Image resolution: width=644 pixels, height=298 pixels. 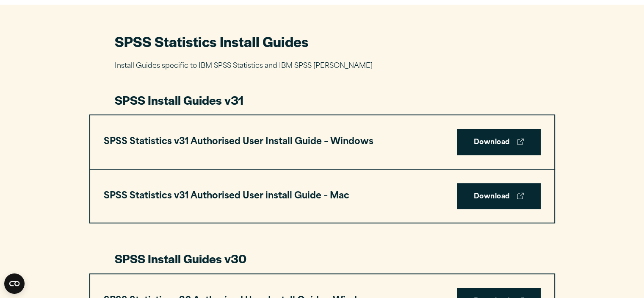 What do you see at coordinates (15, 284) in the screenshot?
I see `button: Open CMP widget` at bounding box center [15, 284].